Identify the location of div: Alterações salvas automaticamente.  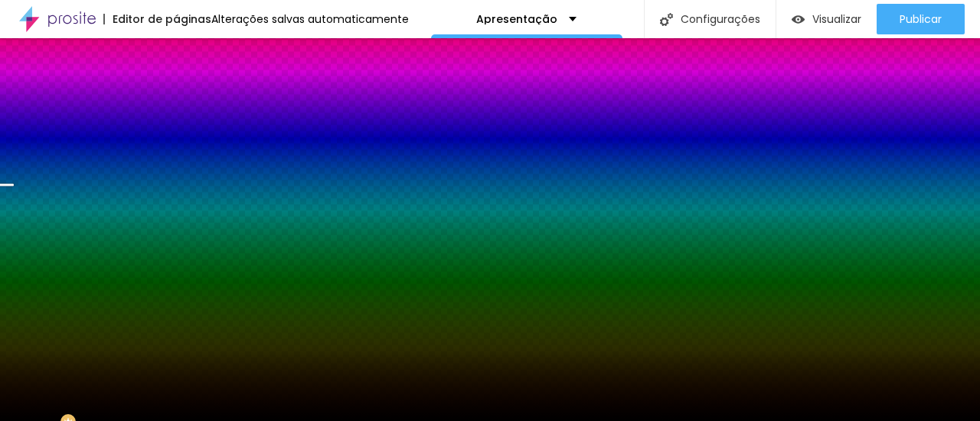
(310, 19).